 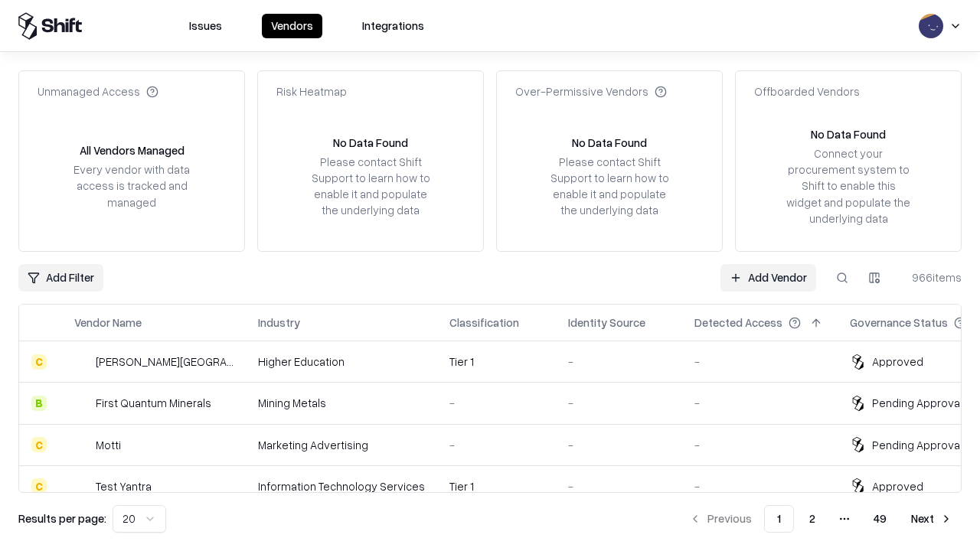 What do you see at coordinates (849, 186) in the screenshot?
I see `div: Connect your procurement system to Shift to enable this widget and populate the underlying data` at bounding box center [849, 186].